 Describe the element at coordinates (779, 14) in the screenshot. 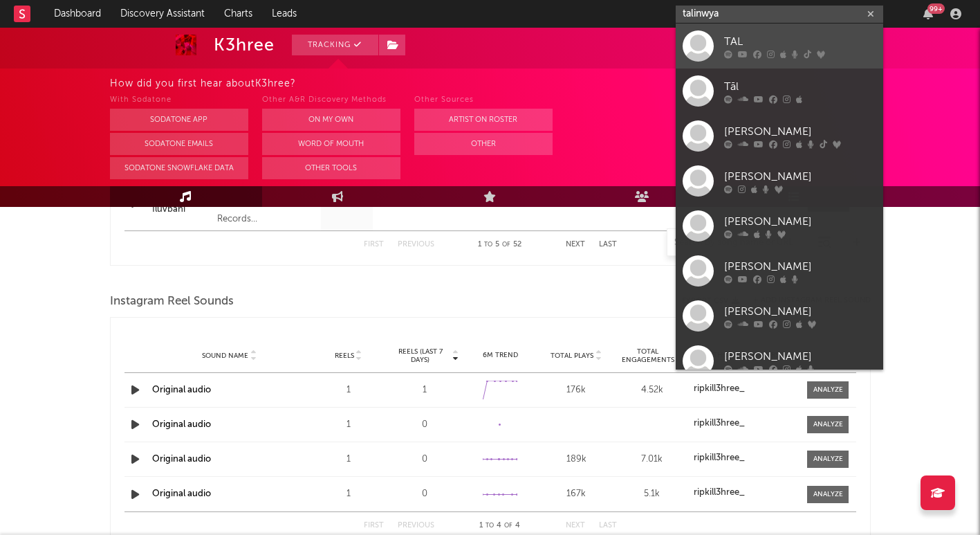

I see `input: Search for artists` at that location.